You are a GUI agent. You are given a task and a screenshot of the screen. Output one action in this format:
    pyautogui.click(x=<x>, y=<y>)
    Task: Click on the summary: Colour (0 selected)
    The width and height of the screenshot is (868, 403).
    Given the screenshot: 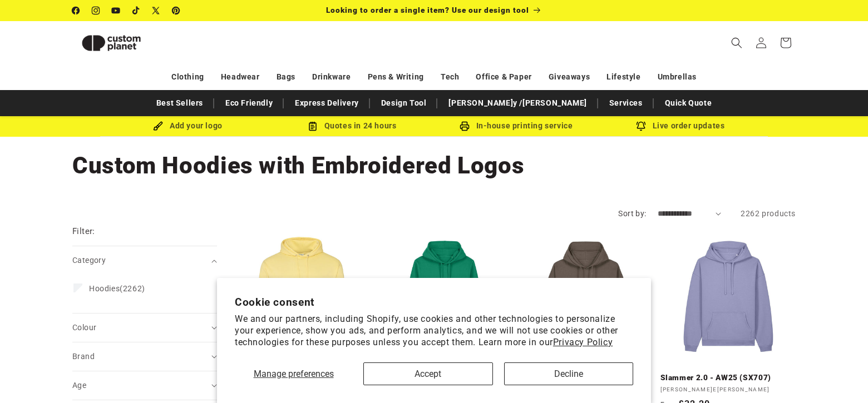 What is the action you would take?
    pyautogui.click(x=145, y=328)
    